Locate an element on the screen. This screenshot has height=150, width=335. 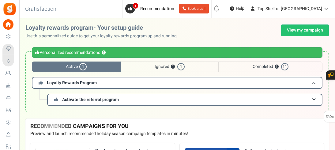
span: 11 is located at coordinates (285, 67).